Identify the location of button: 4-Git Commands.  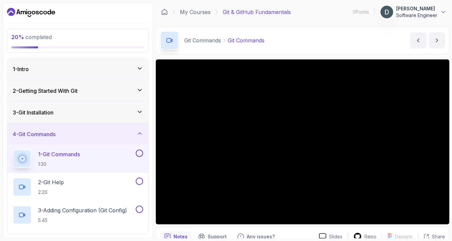
(78, 134).